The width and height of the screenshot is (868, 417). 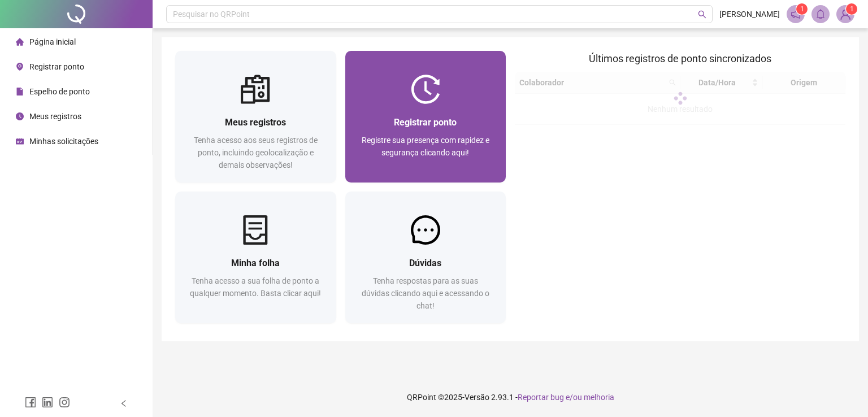 I want to click on span: linkedin, so click(x=48, y=402).